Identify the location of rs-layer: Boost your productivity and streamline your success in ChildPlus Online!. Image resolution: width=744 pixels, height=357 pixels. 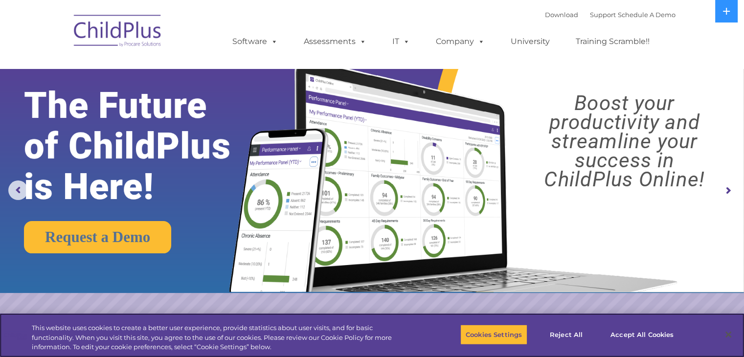
(624, 141).